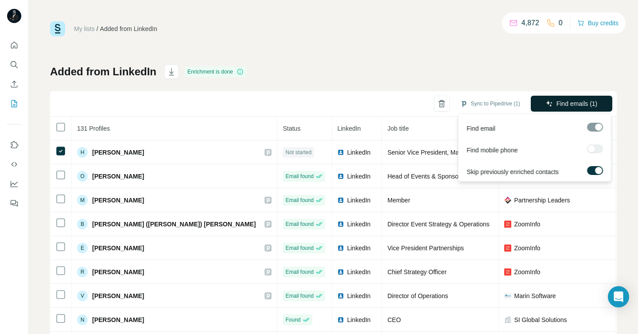 The width and height of the screenshot is (638, 334). I want to click on div: O, so click(82, 176).